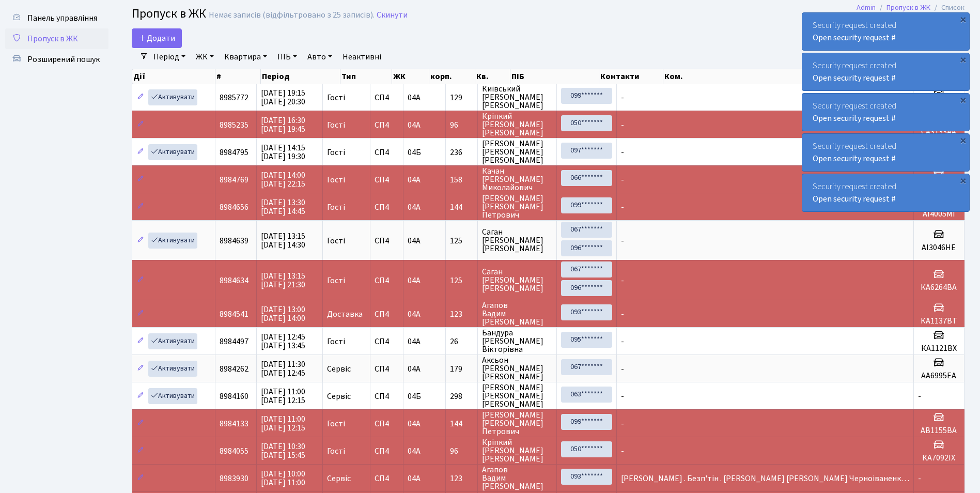 The height and width of the screenshot is (493, 980). Describe the element at coordinates (62, 18) in the screenshot. I see `span: Панель управління` at that location.